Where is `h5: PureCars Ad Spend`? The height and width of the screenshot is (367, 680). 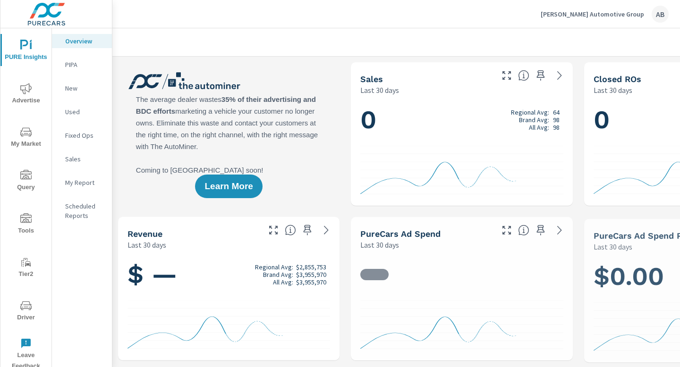
h5: PureCars Ad Spend is located at coordinates (401, 234).